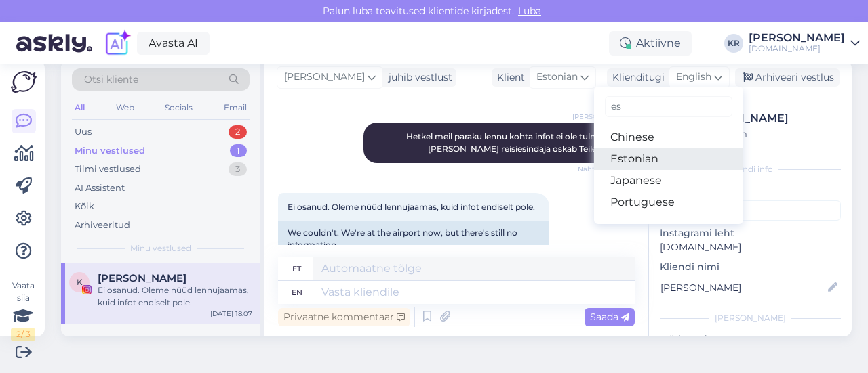 This screenshot has height=373, width=868. I want to click on span: Otsi kliente, so click(111, 79).